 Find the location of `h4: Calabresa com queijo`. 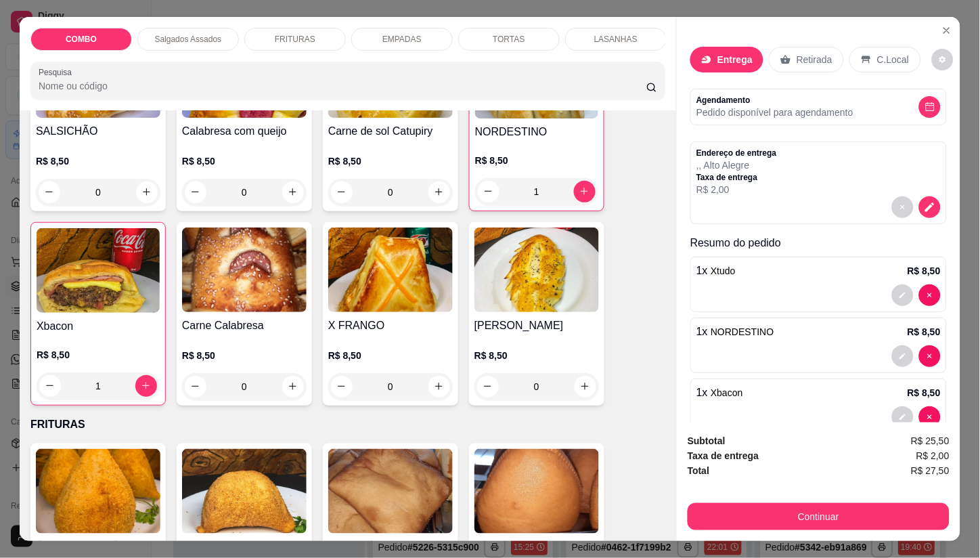

h4: Calabresa com queijo is located at coordinates (245, 131).